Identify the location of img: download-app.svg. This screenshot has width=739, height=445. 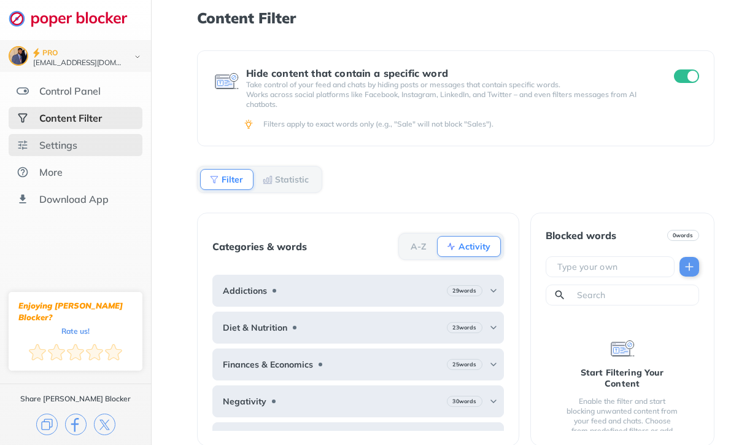
(23, 199).